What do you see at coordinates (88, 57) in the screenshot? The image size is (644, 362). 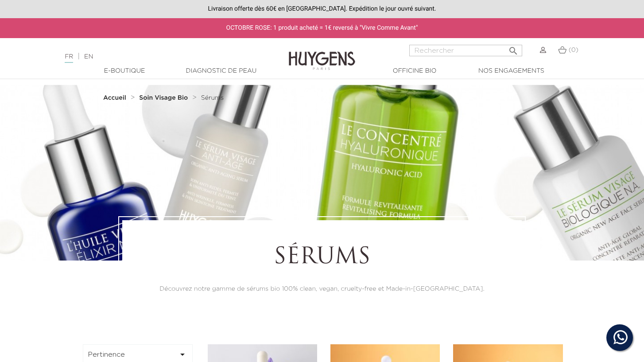 I see `a: EN` at bounding box center [88, 57].